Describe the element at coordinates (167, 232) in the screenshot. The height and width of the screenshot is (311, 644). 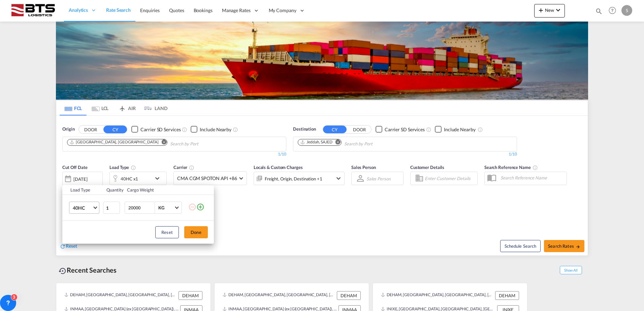
I see `button: Reset` at that location.